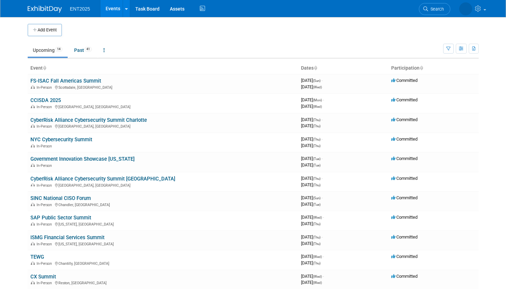 The height and width of the screenshot is (289, 506). I want to click on a: Search, so click(434, 9).